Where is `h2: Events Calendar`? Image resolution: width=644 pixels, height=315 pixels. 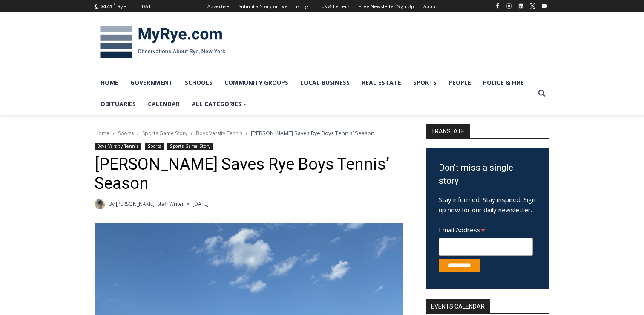 h2: Events Calendar is located at coordinates (458, 306).